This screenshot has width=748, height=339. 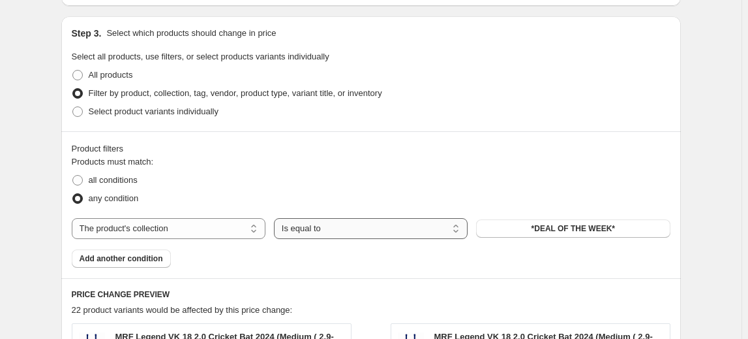 What do you see at coordinates (121, 258) in the screenshot?
I see `button: Add another condition` at bounding box center [121, 258].